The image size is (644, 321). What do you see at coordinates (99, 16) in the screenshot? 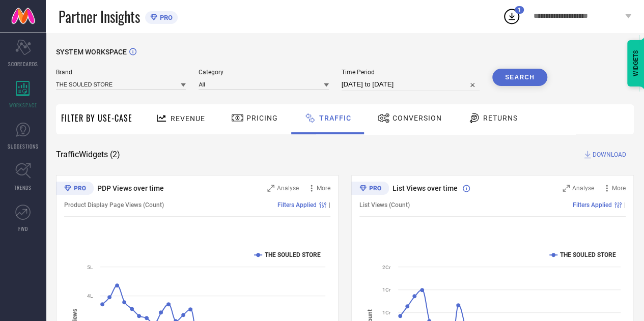
I see `span: Partner Insights` at bounding box center [99, 16].